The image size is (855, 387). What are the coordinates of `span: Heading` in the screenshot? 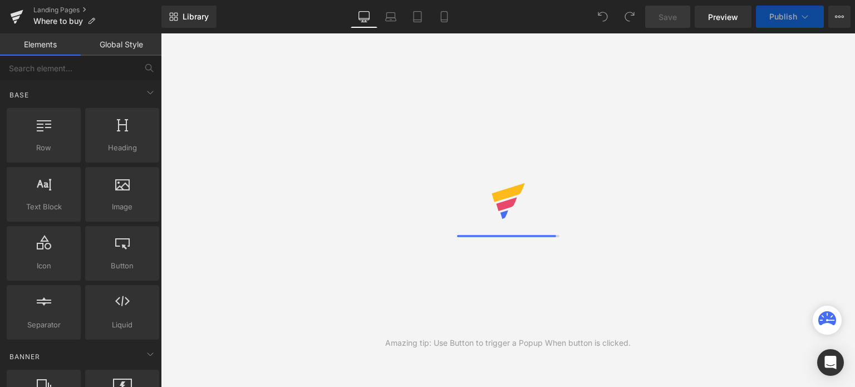 It's located at (122, 147).